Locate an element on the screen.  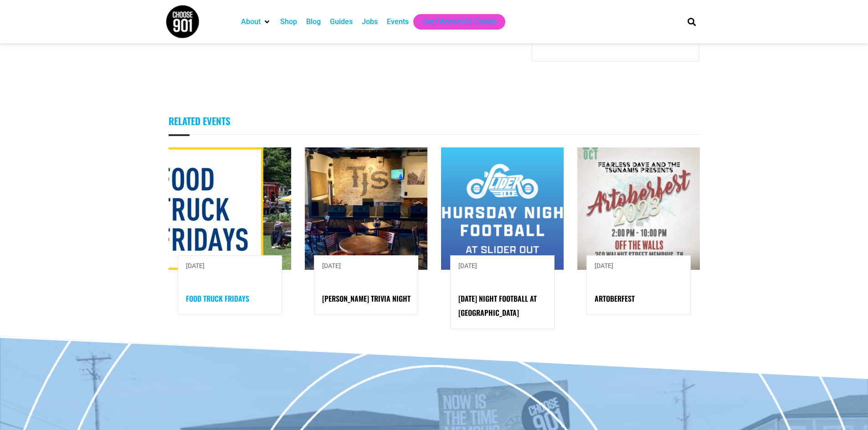
a: Jobs is located at coordinates (369, 21).